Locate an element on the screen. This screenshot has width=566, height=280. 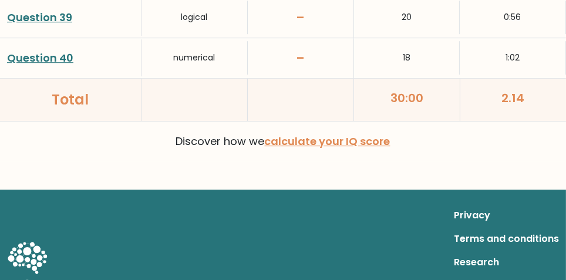
p: Discover how we is located at coordinates (283, 141).